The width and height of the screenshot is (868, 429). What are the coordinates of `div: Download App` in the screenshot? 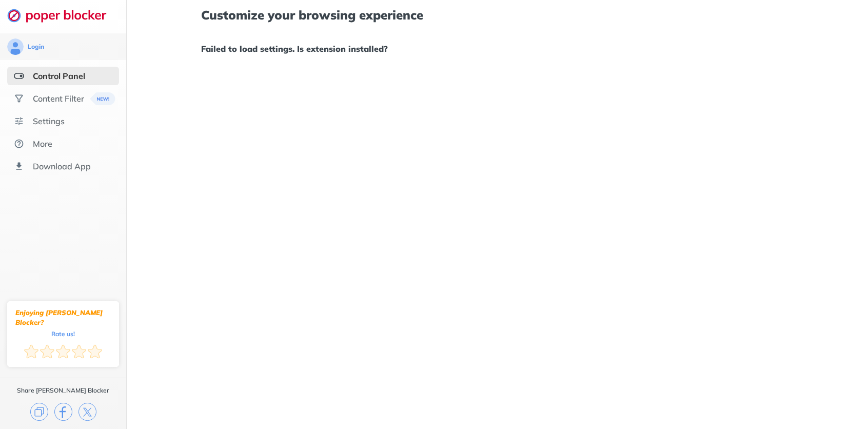 It's located at (61, 166).